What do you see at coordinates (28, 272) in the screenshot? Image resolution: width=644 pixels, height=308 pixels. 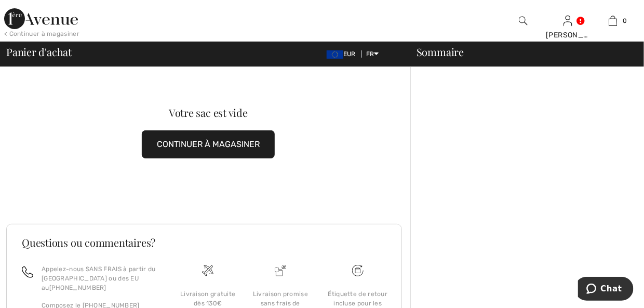 I see `img: call` at bounding box center [28, 272].